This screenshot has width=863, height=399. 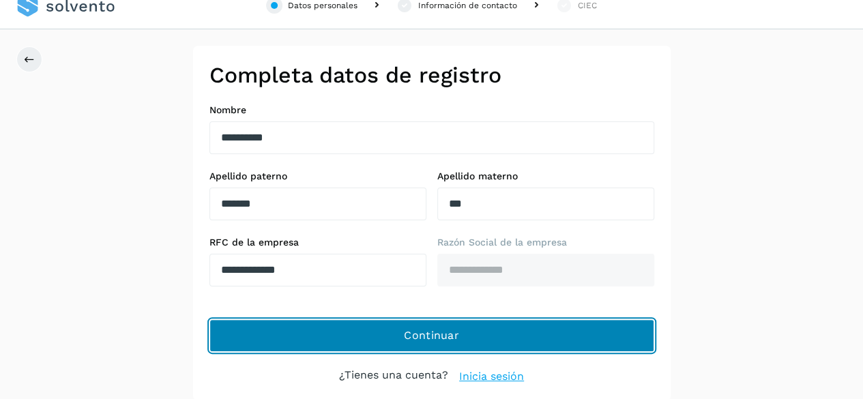 I want to click on label: Apellido paterno, so click(x=318, y=176).